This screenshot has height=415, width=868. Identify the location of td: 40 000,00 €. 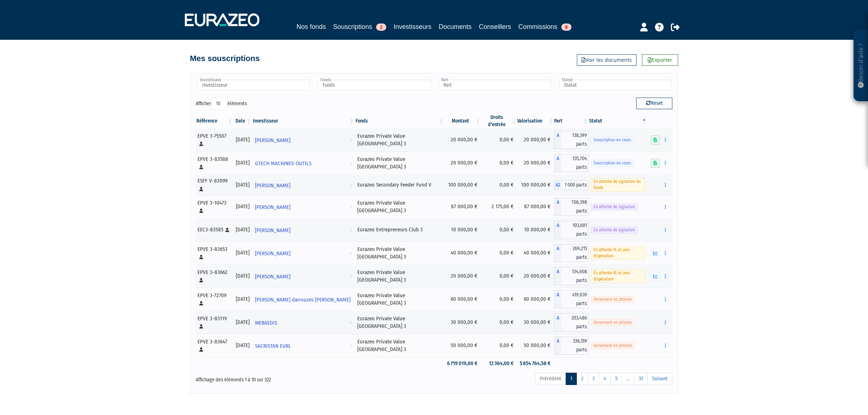
(536, 253).